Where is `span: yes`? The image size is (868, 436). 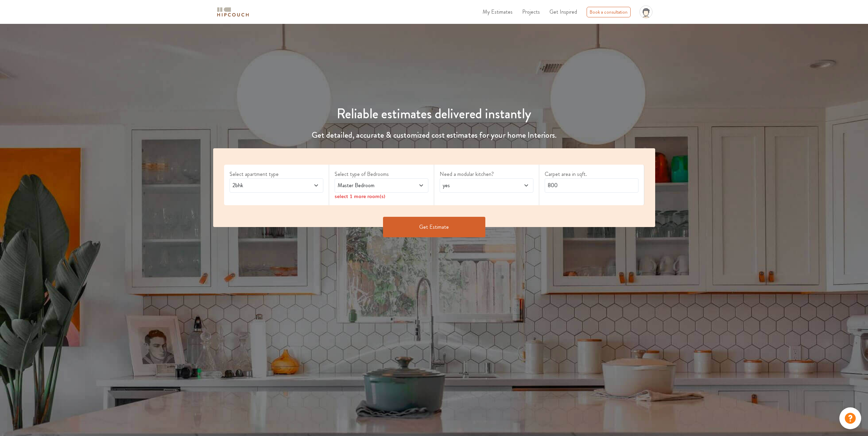 span: yes is located at coordinates (474, 185).